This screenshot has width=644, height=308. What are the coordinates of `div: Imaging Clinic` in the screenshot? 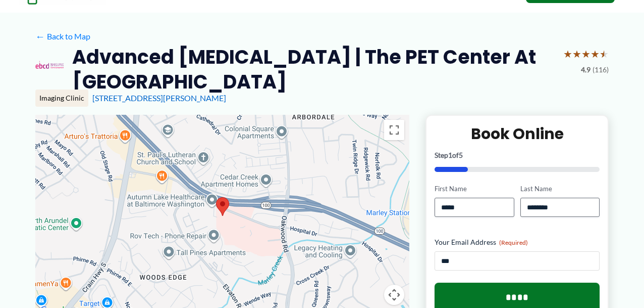 It's located at (61, 98).